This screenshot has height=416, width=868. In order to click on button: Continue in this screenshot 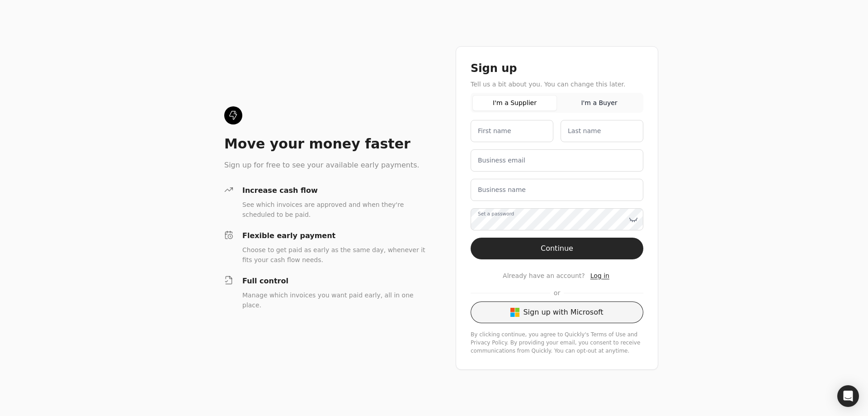, I will do `click(557, 248)`.